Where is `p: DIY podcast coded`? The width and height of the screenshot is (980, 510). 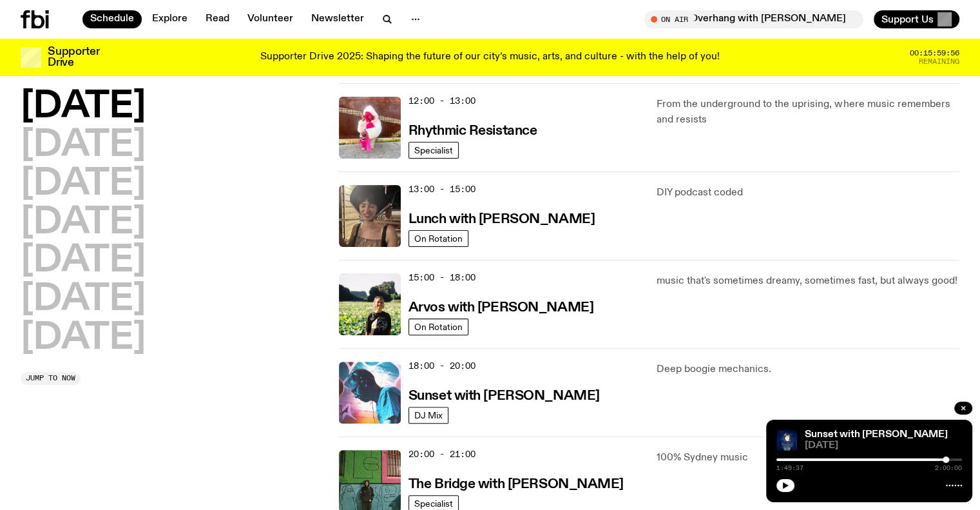 p: DIY podcast coded is located at coordinates (808, 193).